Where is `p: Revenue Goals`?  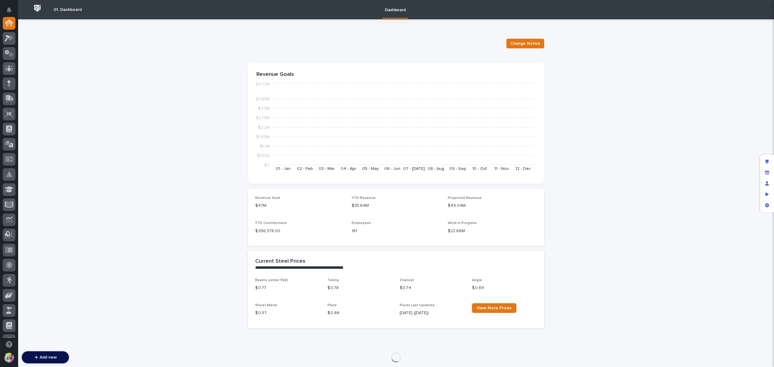
p: Revenue Goals is located at coordinates (396, 75).